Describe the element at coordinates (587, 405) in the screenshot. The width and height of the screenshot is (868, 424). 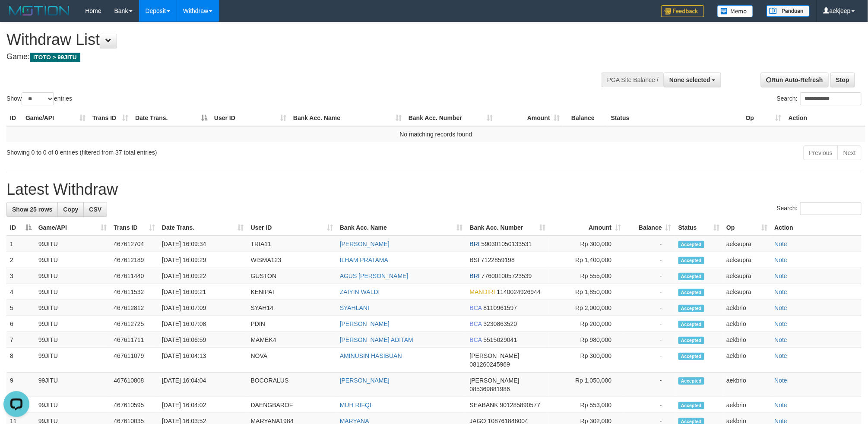
I see `td: Rp 553,000` at that location.